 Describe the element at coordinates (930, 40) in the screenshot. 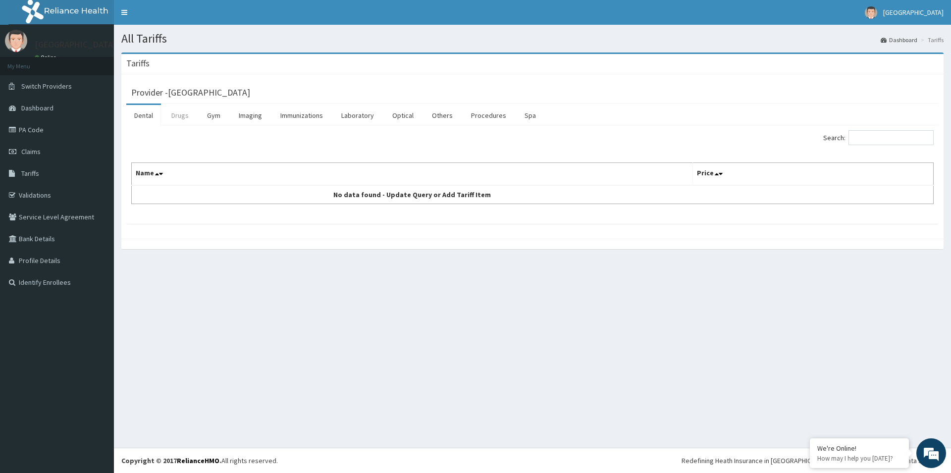

I see `li: Tariffs` at that location.